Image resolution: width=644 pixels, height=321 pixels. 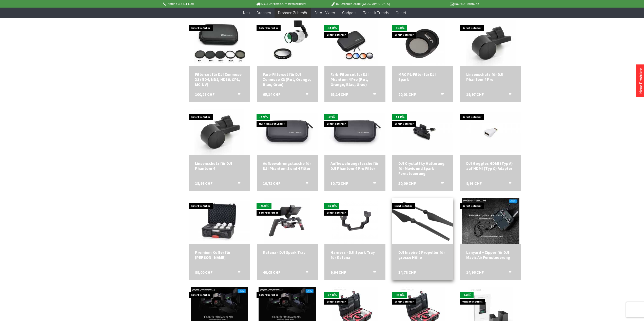 What do you see at coordinates (491, 221) in the screenshot?
I see `img: Lanyard + Zipper für DJI Mavic Air Fernsteuerung` at bounding box center [491, 221].